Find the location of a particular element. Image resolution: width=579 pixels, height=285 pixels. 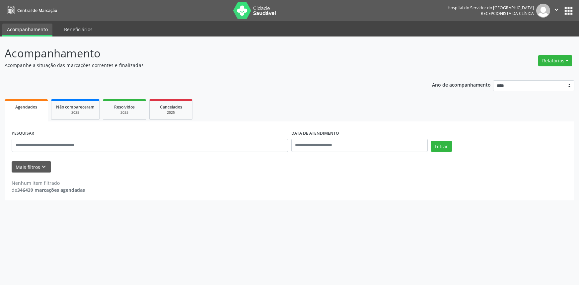

i: keyboard_arrow_down is located at coordinates (44, 167).